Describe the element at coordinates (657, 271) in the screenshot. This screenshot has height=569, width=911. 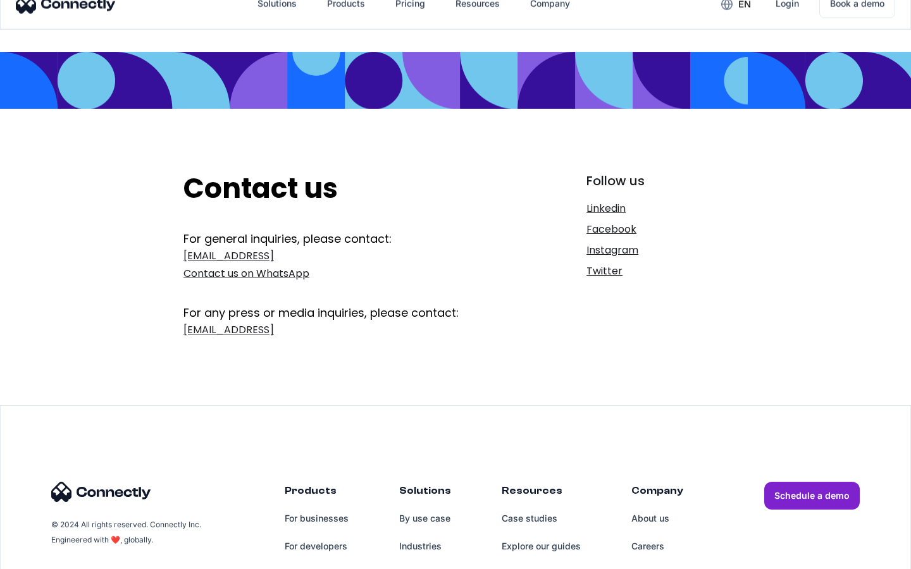
I see `a: Twitter` at that location.